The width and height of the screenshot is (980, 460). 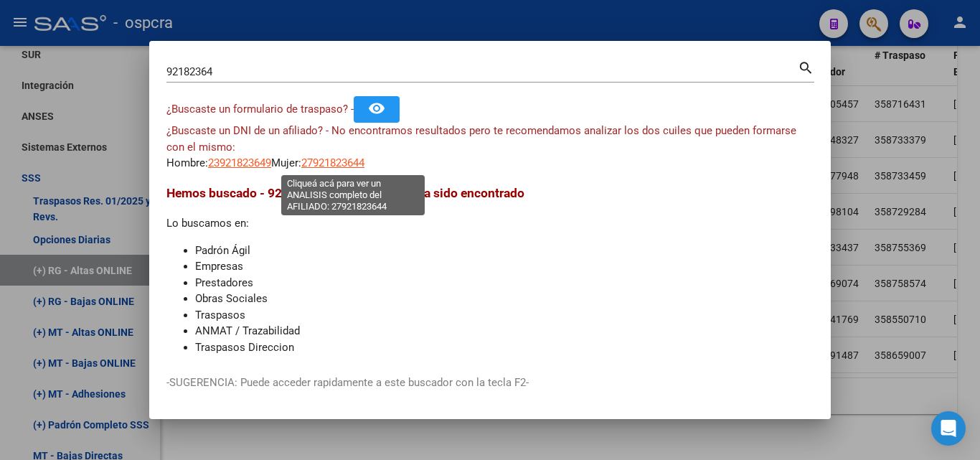 I want to click on li: Obras Sociales, so click(x=504, y=299).